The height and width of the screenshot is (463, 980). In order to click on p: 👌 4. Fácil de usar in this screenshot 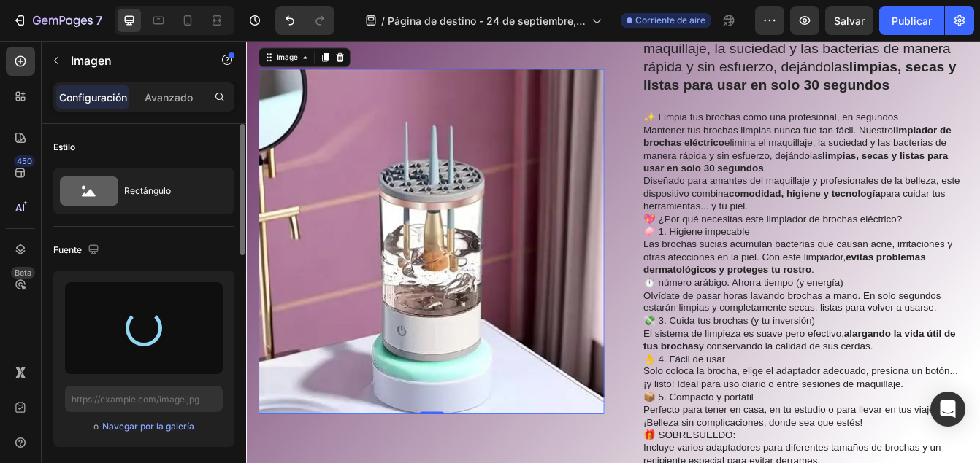, I will do `click(666, 380)`.